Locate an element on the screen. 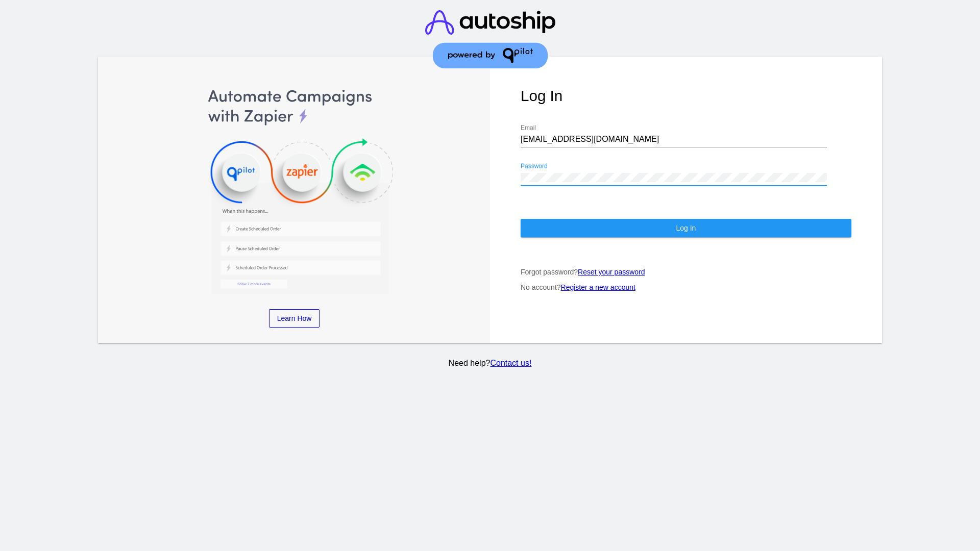 The height and width of the screenshot is (551, 980). p: Need help? is located at coordinates (490, 363).